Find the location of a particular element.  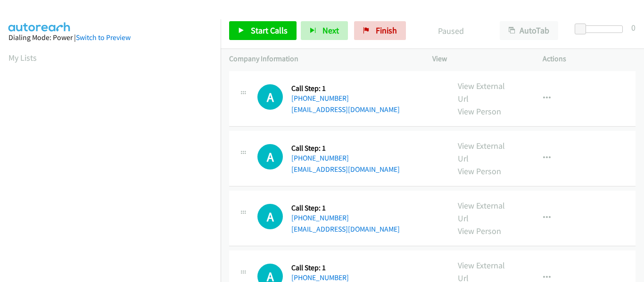

div: Dialing Mode: Power | is located at coordinates (110, 38).